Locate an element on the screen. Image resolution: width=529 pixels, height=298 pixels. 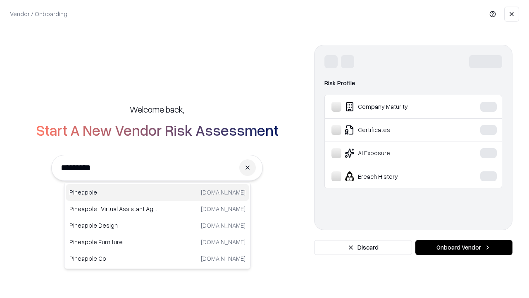
p: Pineapple Design is located at coordinates (113, 225).